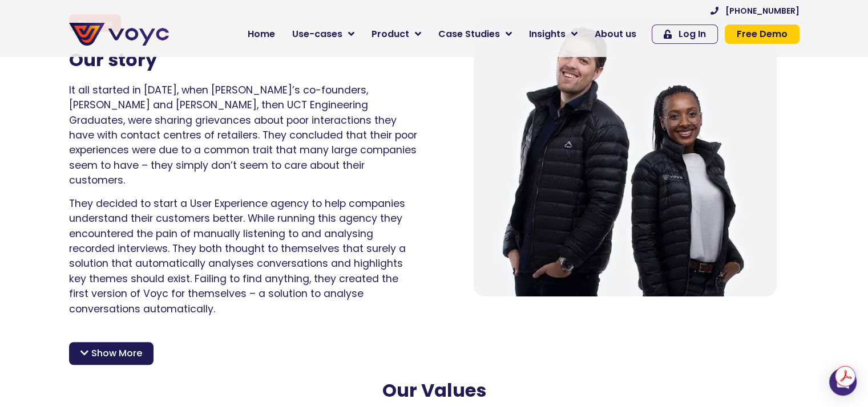  Describe the element at coordinates (323, 34) in the screenshot. I see `a: Use-cases` at that location.